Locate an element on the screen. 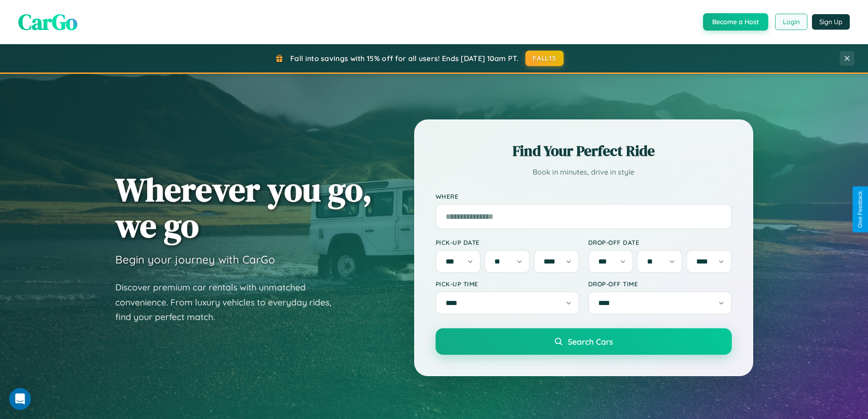 The image size is (868, 419). button: Login is located at coordinates (791, 22).